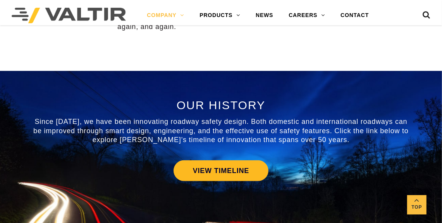 This screenshot has height=223, width=442. I want to click on a: COMPANY, so click(165, 15).